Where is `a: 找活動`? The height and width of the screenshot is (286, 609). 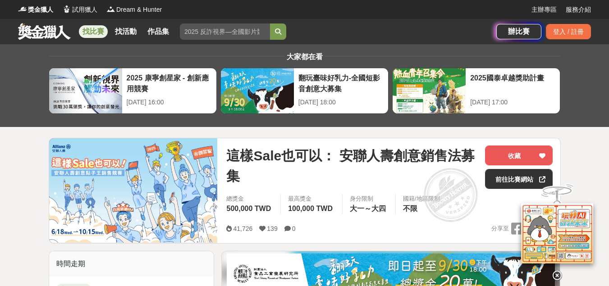 a: 找活動 is located at coordinates (126, 32).